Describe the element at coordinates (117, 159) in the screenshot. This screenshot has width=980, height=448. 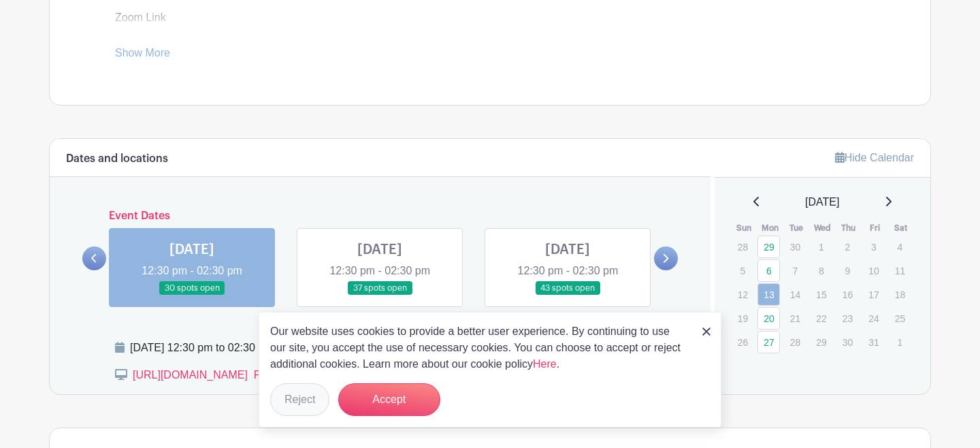
I see `h6: Dates and locations` at that location.